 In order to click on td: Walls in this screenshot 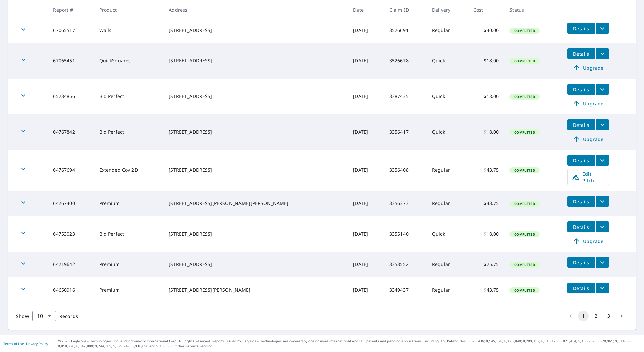, I will do `click(129, 31)`.